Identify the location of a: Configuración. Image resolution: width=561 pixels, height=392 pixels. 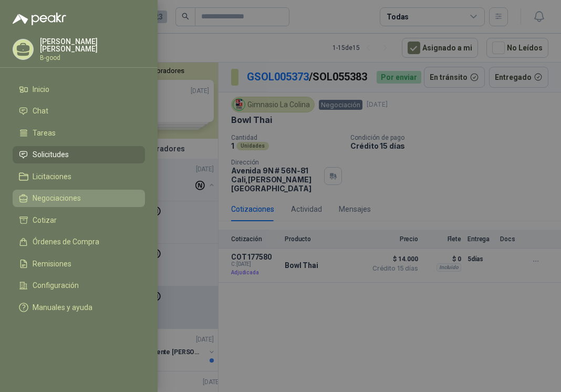
(79, 286).